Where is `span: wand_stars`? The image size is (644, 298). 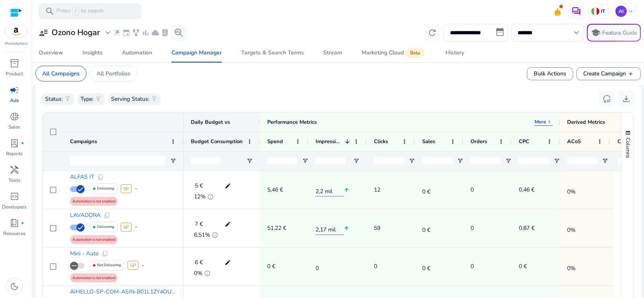
span: wand_stars is located at coordinates (117, 33).